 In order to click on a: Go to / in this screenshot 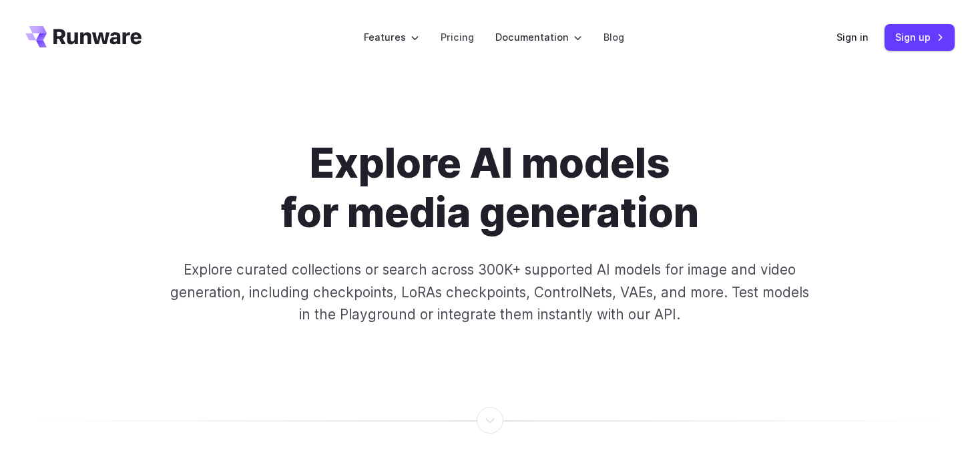, I will do `click(84, 36)`.